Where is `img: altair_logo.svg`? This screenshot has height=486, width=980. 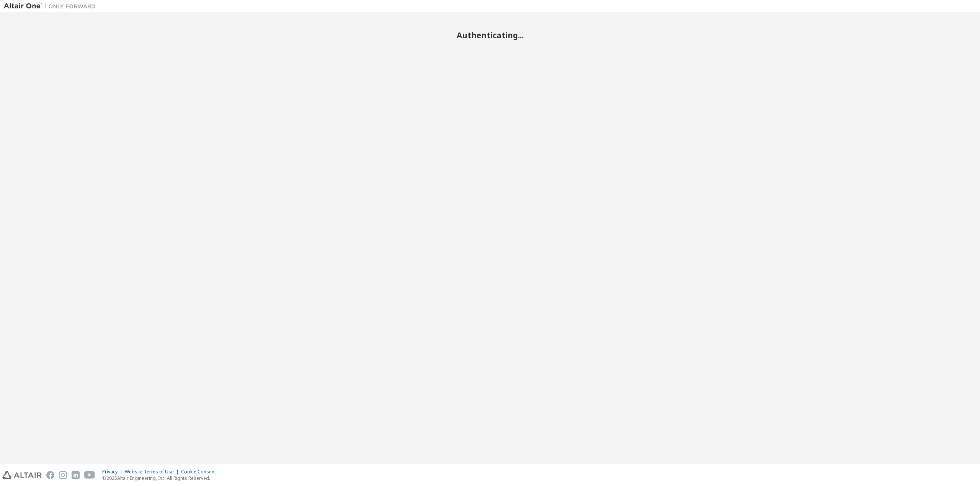
img: altair_logo.svg is located at coordinates (22, 475).